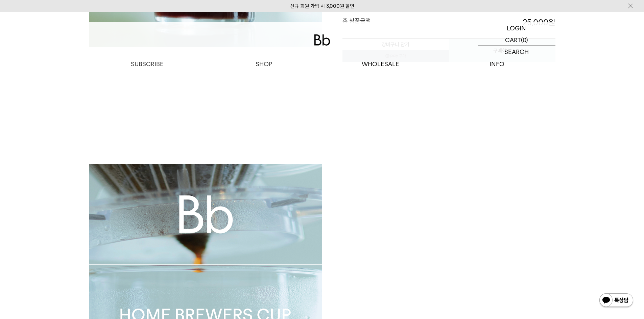  I want to click on p: INFO, so click(497, 64).